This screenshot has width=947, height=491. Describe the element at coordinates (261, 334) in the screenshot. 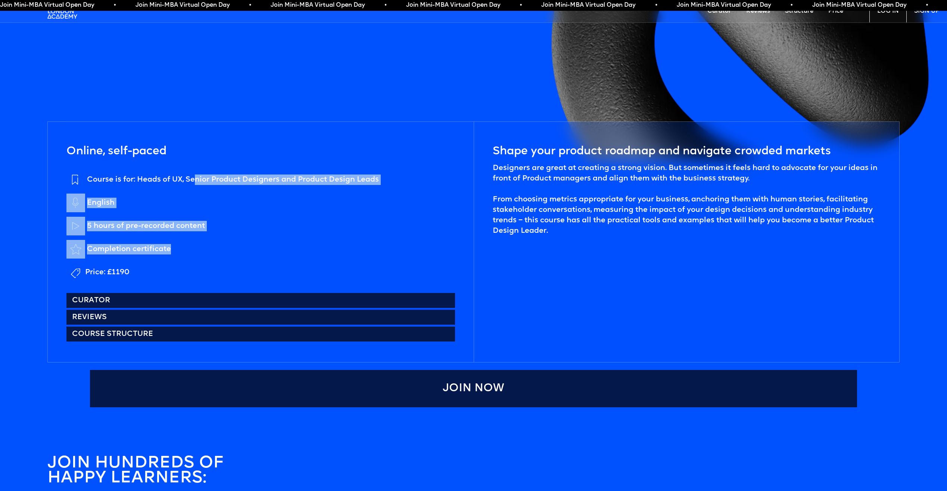

I see `a: Course structure` at that location.